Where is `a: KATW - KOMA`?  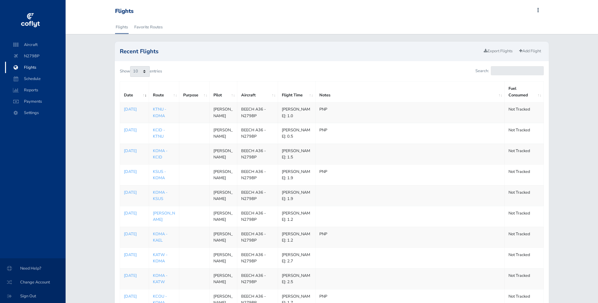 a: KATW - KOMA is located at coordinates (160, 258).